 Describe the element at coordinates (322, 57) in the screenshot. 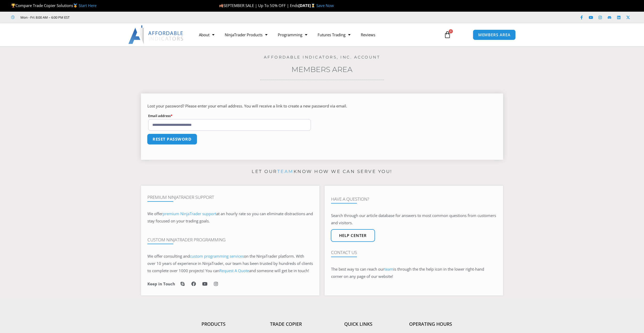

I see `a: Affordable Indicators, Inc. Account` at that location.